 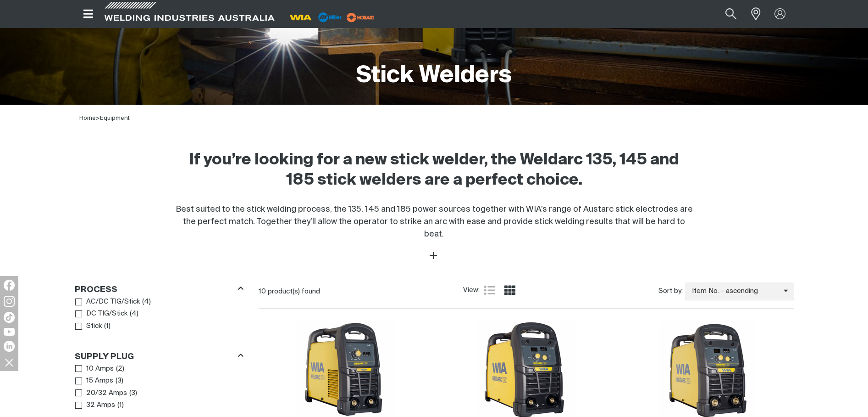 What do you see at coordinates (95, 381) in the screenshot?
I see `a: 15 Amps` at bounding box center [95, 381].